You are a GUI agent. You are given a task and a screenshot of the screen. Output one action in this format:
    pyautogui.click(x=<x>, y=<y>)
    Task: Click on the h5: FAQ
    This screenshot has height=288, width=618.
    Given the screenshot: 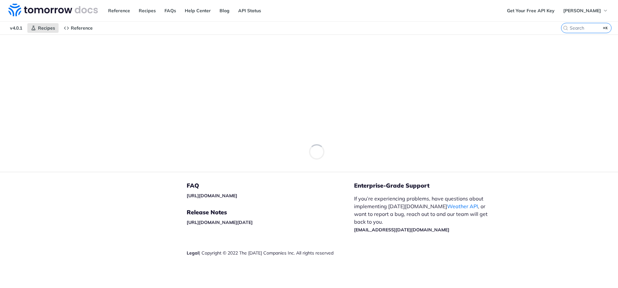 What is the action you would take?
    pyautogui.click(x=271, y=186)
    